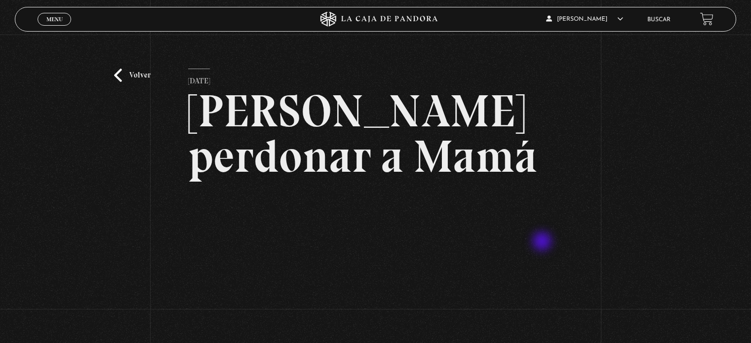  Describe the element at coordinates (54, 19) in the screenshot. I see `span: Menu` at that location.